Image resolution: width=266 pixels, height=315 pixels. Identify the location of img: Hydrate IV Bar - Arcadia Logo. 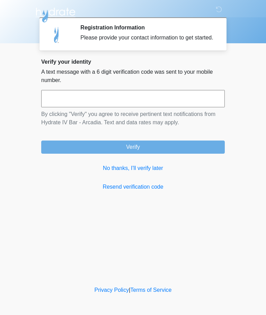
(55, 14).